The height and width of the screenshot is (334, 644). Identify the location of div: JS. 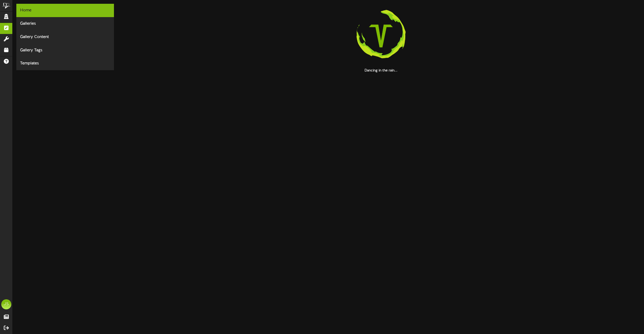
(6, 304).